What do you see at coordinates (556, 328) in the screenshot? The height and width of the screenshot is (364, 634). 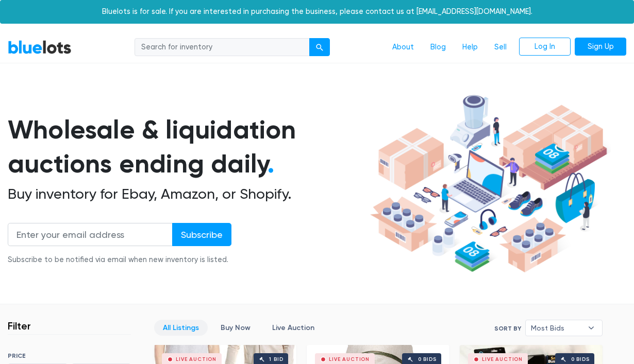 I see `span: Most Bids` at bounding box center [556, 328].